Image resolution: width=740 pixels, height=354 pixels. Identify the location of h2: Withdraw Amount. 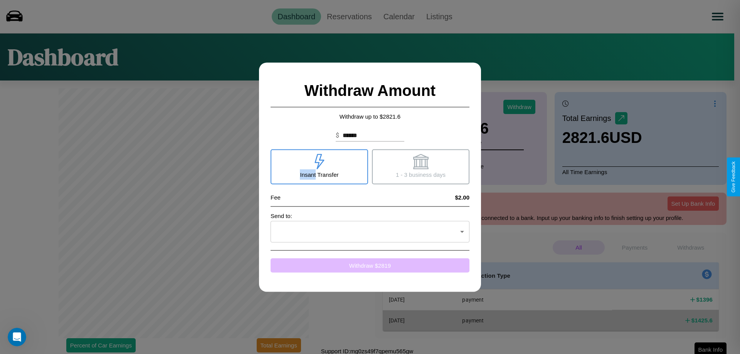
(370, 91).